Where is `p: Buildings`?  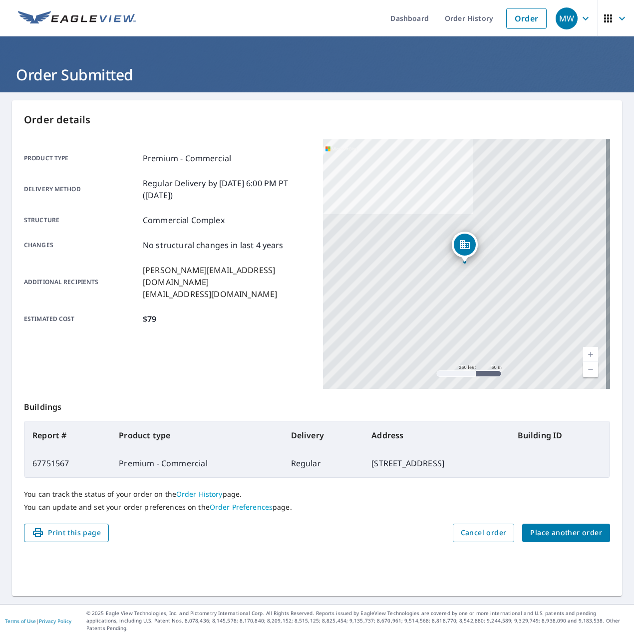 p: Buildings is located at coordinates (317, 405).